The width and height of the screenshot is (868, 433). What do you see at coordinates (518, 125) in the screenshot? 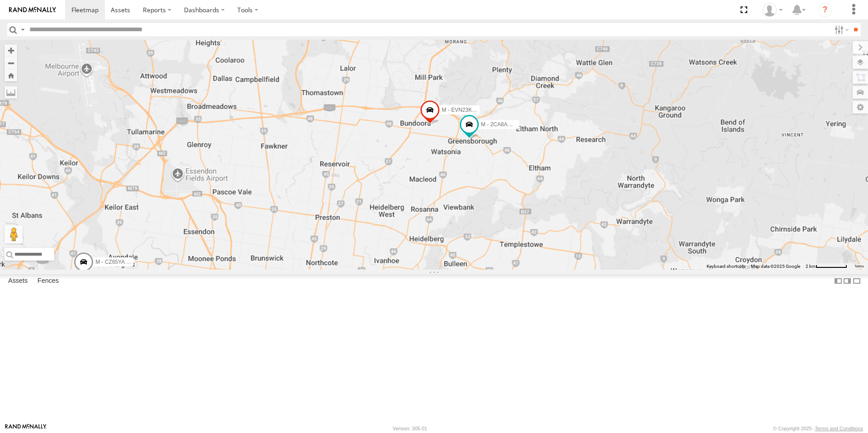
I see `span: M - 2CA8AO - Yehya Abou-Eid` at bounding box center [518, 125].